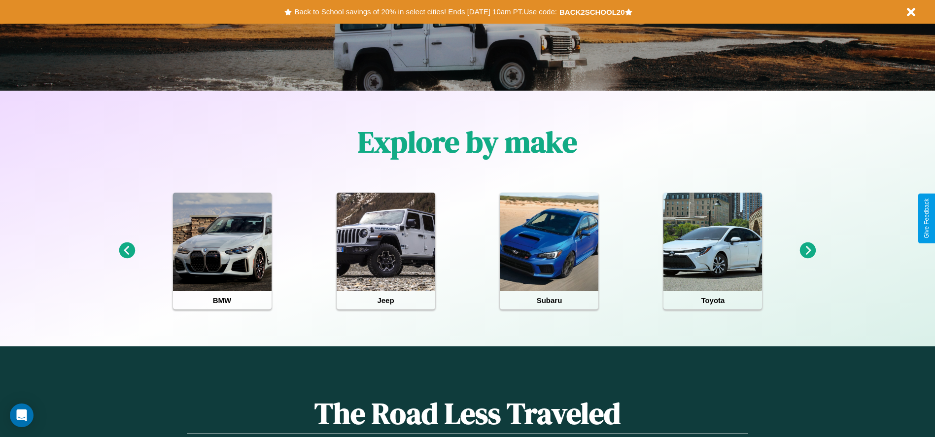 The width and height of the screenshot is (935, 437). I want to click on h4: Toyota, so click(713, 300).